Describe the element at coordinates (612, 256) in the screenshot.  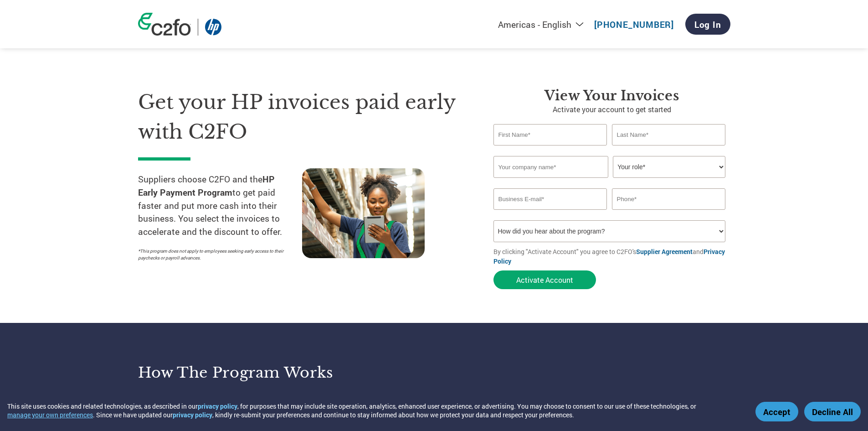
I see `p: By clicking "Activate Account" you agree to C2FO's and` at that location.